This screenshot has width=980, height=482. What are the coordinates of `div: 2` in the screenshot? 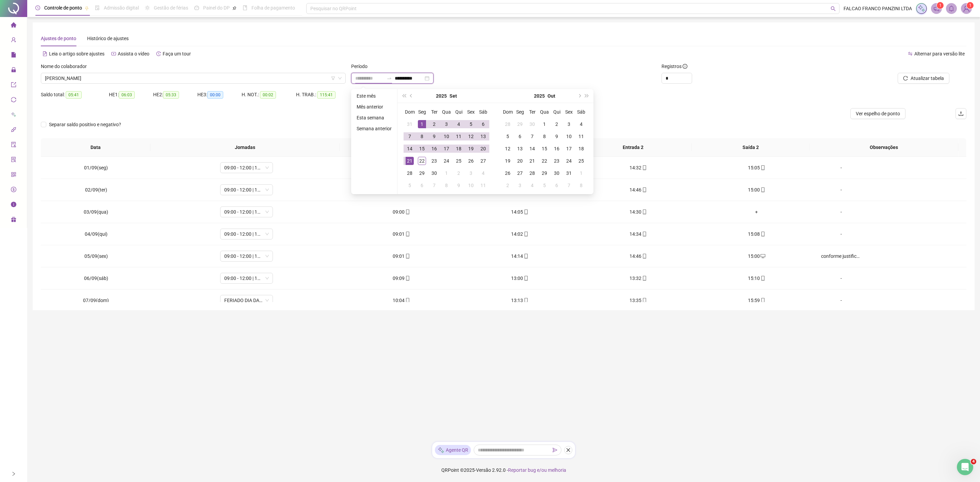 It's located at (557, 125).